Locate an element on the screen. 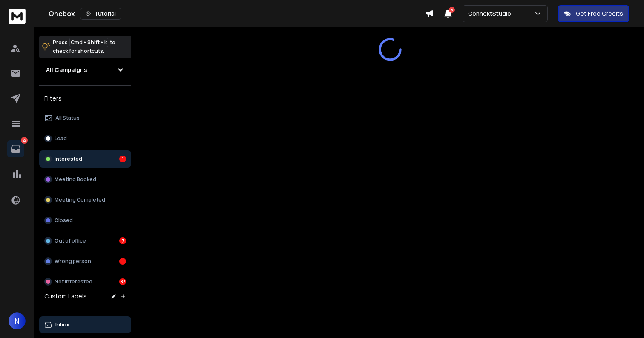  button: Wrong person1 is located at coordinates (85, 262).